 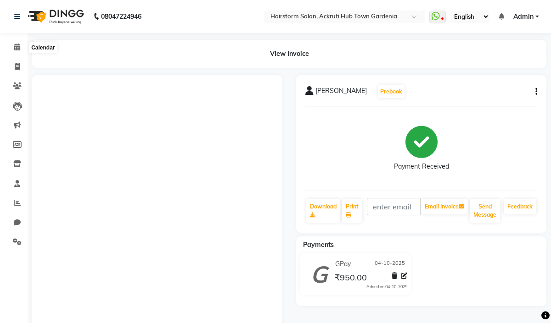 I want to click on span: Payments, so click(x=318, y=245).